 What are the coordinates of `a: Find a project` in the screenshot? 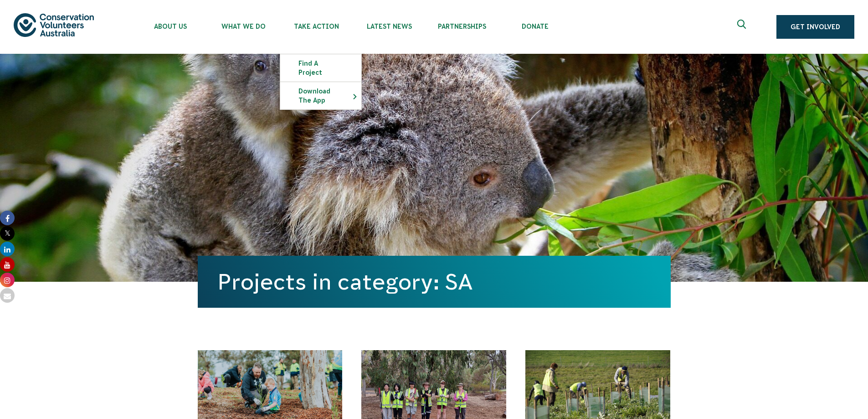 It's located at (321, 68).